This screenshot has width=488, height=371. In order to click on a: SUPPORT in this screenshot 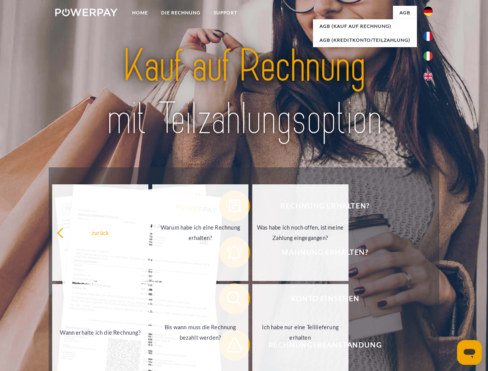, I will do `click(225, 13)`.